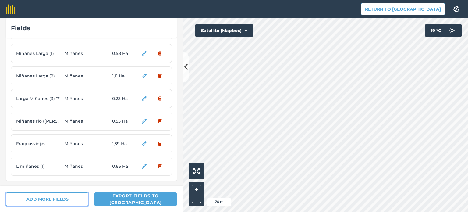 The height and width of the screenshot is (212, 468). What do you see at coordinates (124, 53) in the screenshot?
I see `span: 0,58 Ha` at bounding box center [124, 53].